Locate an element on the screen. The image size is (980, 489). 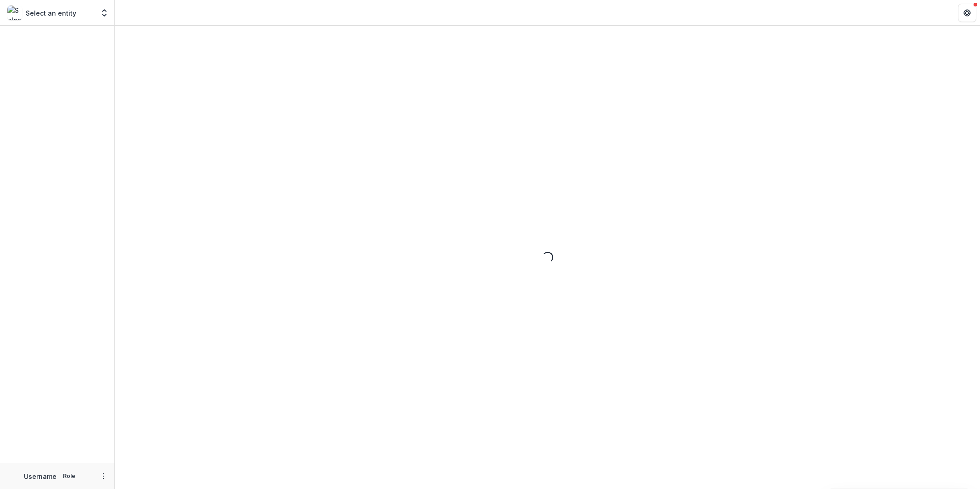
p: Role is located at coordinates (69, 476).